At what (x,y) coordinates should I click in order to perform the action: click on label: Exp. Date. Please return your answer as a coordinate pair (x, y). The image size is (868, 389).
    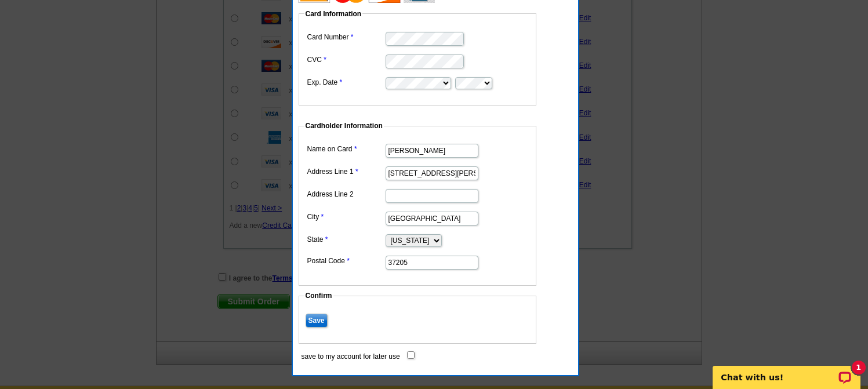
    Looking at the image, I should click on (346, 82).